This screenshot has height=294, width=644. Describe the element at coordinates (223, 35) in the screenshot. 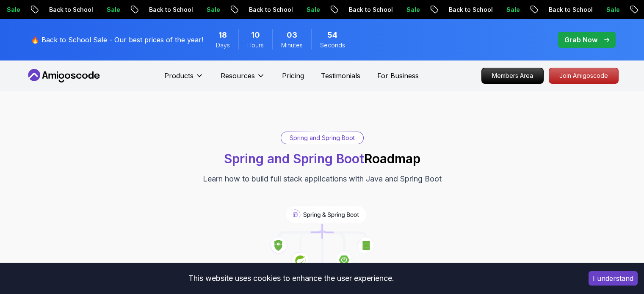

I see `span: 18 Days` at that location.